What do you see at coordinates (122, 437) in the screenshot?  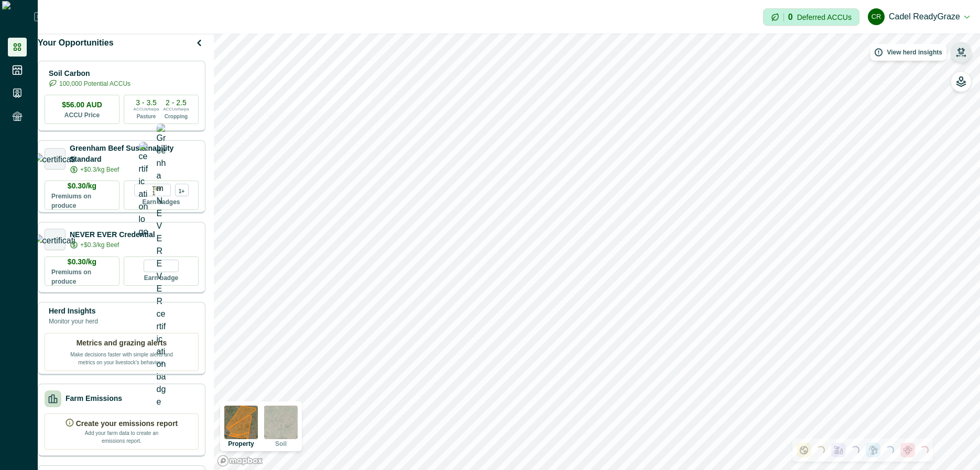 I see `p: Add your farm data to create an emissions report.` at bounding box center [122, 437].